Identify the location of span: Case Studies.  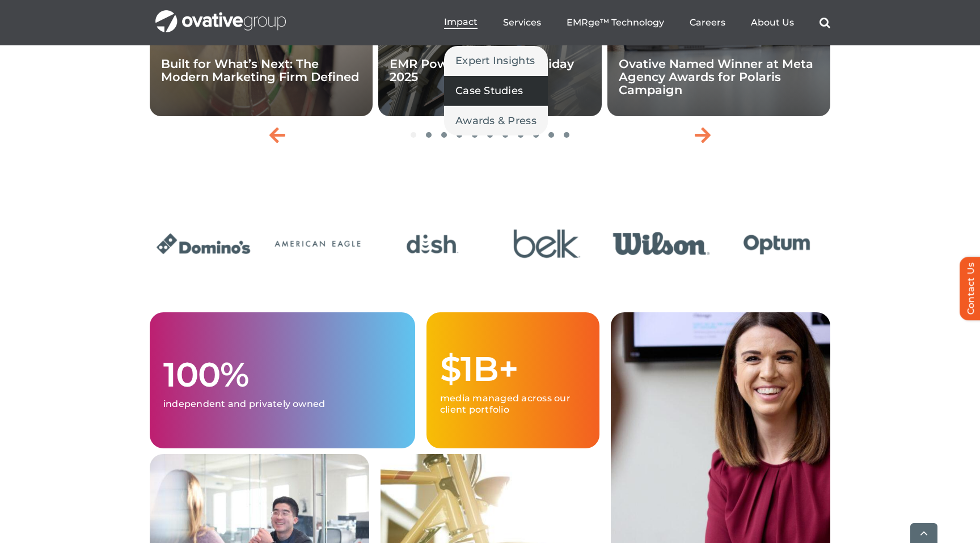
(489, 91).